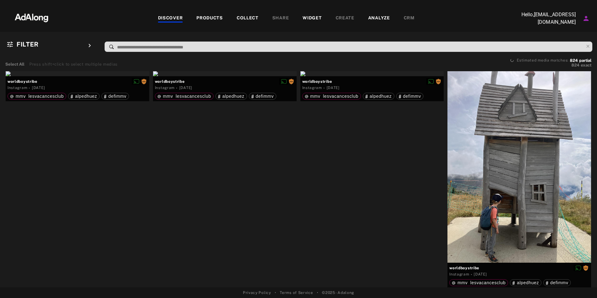 Image resolution: width=597 pixels, height=298 pixels. I want to click on a: Privacy Policy, so click(257, 293).